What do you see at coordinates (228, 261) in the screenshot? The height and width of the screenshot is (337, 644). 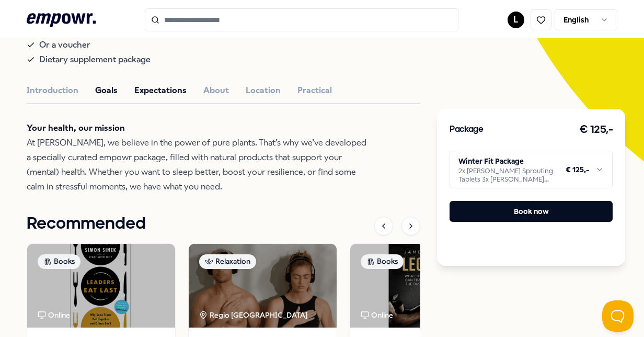 I see `div: Relaxation` at bounding box center [228, 261].